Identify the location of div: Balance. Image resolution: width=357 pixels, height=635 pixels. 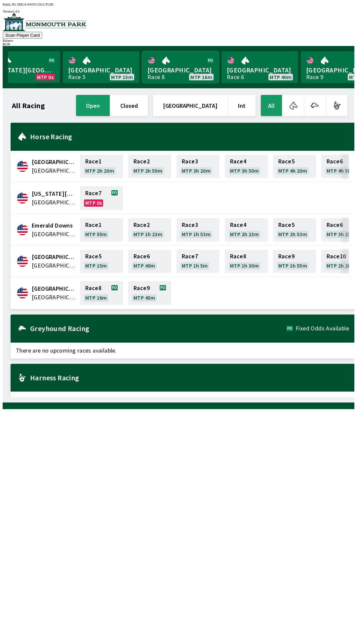
(178, 40).